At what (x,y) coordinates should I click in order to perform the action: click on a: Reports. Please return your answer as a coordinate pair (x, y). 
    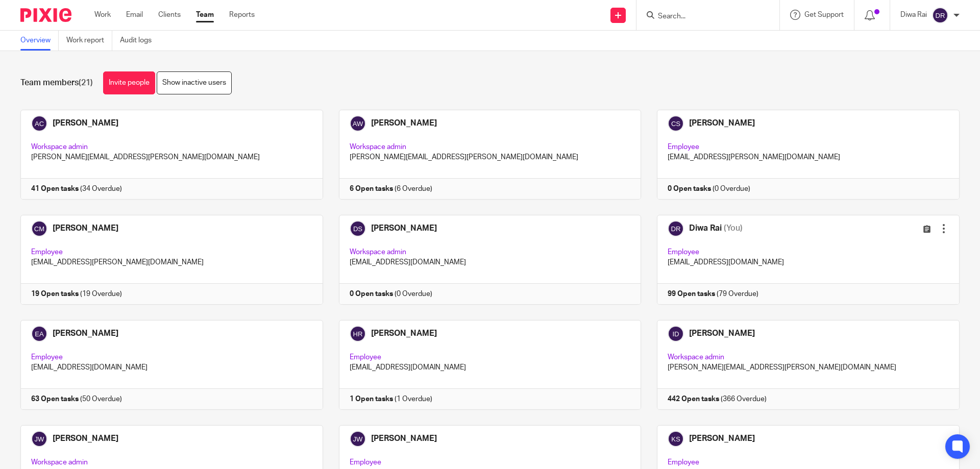
    Looking at the image, I should click on (242, 15).